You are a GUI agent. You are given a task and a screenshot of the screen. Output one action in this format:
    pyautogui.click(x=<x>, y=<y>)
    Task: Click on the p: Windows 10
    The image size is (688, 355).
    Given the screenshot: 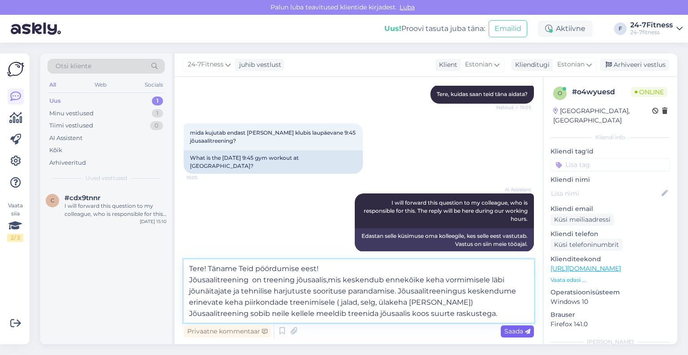 What is the action you would take?
    pyautogui.click(x=610, y=301)
    